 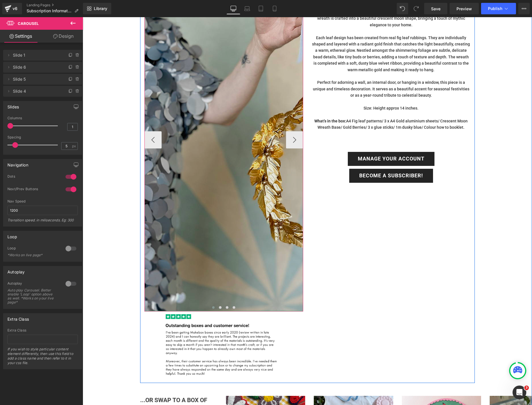 What do you see at coordinates (464, 9) in the screenshot?
I see `a: Preview` at bounding box center [464, 9].